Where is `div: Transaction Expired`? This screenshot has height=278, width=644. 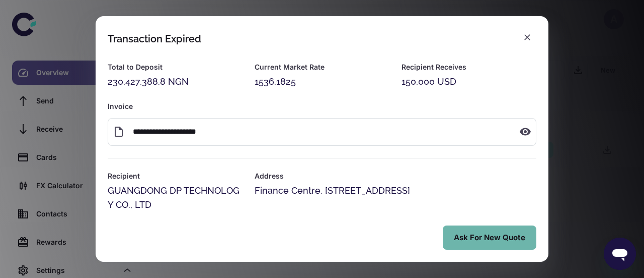
div: Transaction Expired is located at coordinates (155, 39).